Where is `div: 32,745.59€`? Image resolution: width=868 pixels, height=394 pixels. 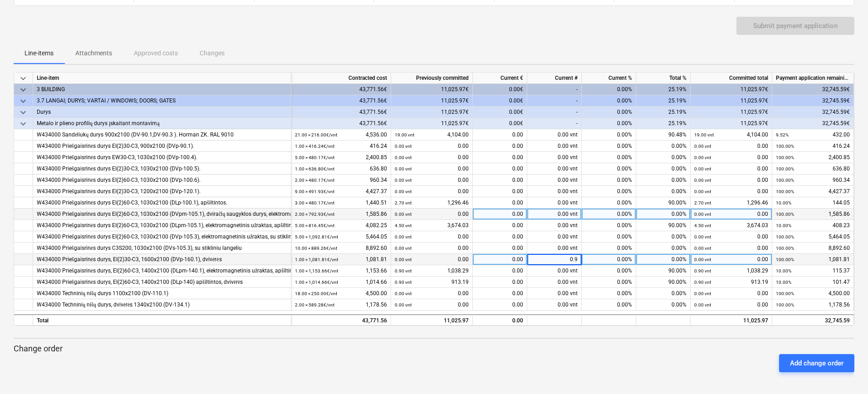 div: 32,745.59€ is located at coordinates (813, 89).